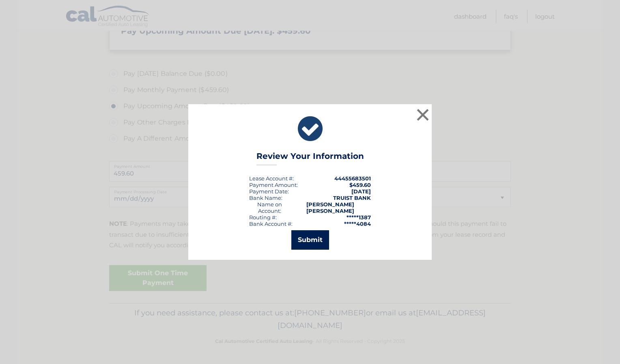  I want to click on div: Lease Account #:, so click(271, 179).